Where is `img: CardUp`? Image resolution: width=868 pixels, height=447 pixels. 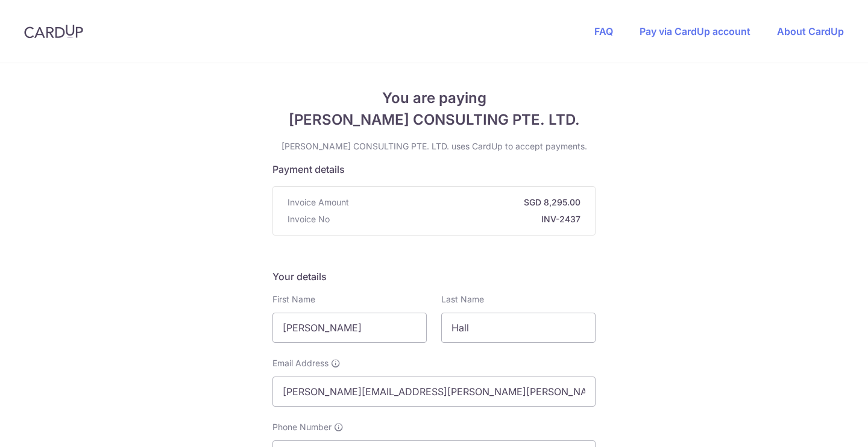
img: CardUp is located at coordinates (54, 31).